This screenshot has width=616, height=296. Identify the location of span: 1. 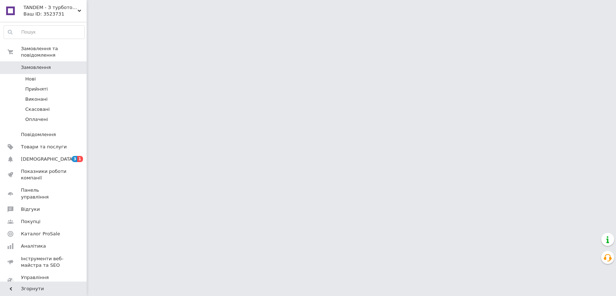
(80, 159).